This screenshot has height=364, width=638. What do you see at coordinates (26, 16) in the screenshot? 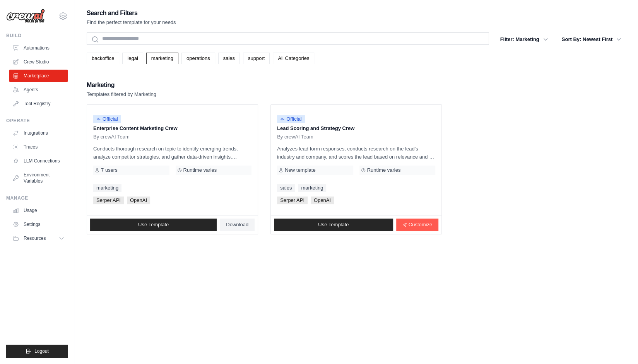
I see `img: Logo` at bounding box center [26, 16].